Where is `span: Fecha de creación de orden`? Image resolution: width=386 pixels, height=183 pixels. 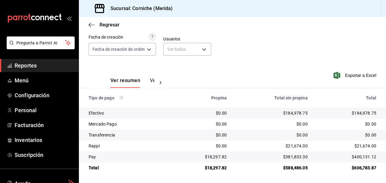
span: Fecha de creación de orden is located at coordinates (119, 49).